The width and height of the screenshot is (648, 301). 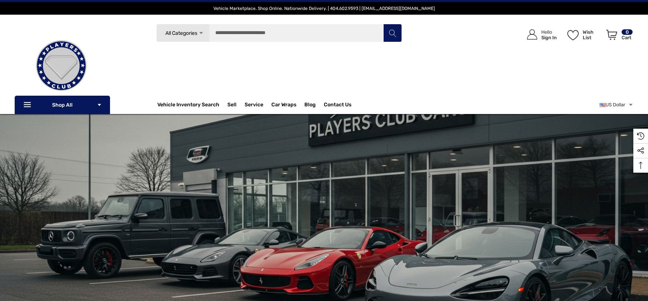 What do you see at coordinates (310, 106) in the screenshot?
I see `span: Blog` at bounding box center [310, 106].